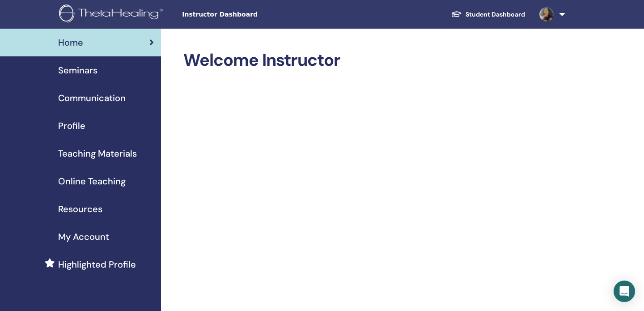 This screenshot has height=311, width=644. What do you see at coordinates (112, 15) in the screenshot?
I see `img: logo.png` at bounding box center [112, 15].